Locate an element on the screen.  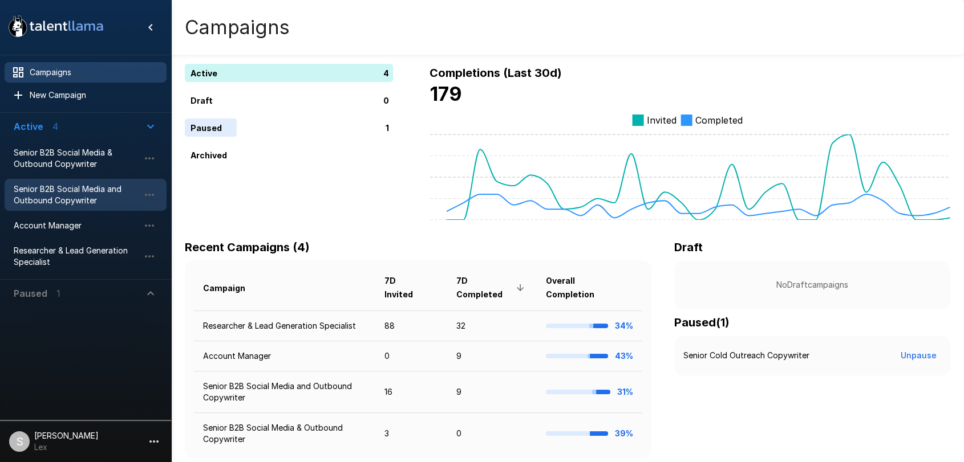
b: Paused ( 1 ) is located at coordinates (701, 323).